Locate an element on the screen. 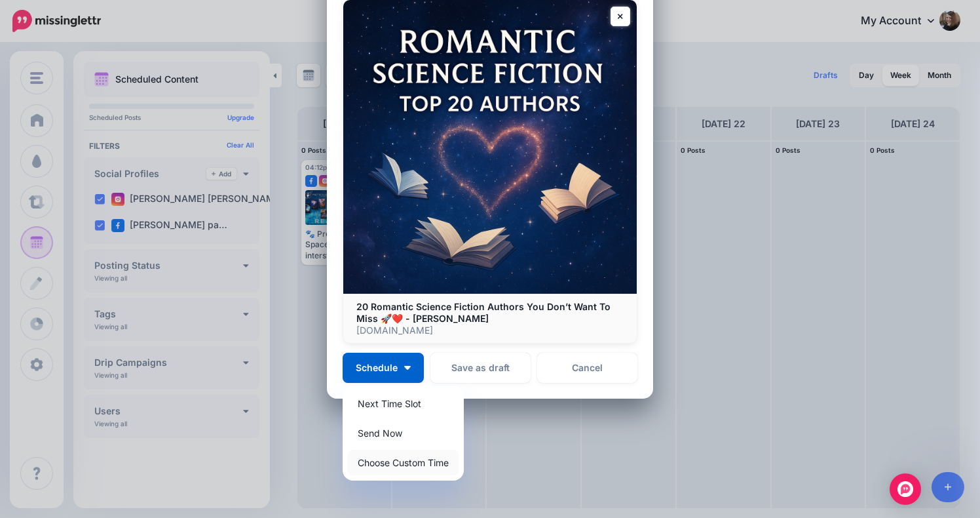 The height and width of the screenshot is (518, 980). a: Choose Custom Time is located at coordinates (403, 462).